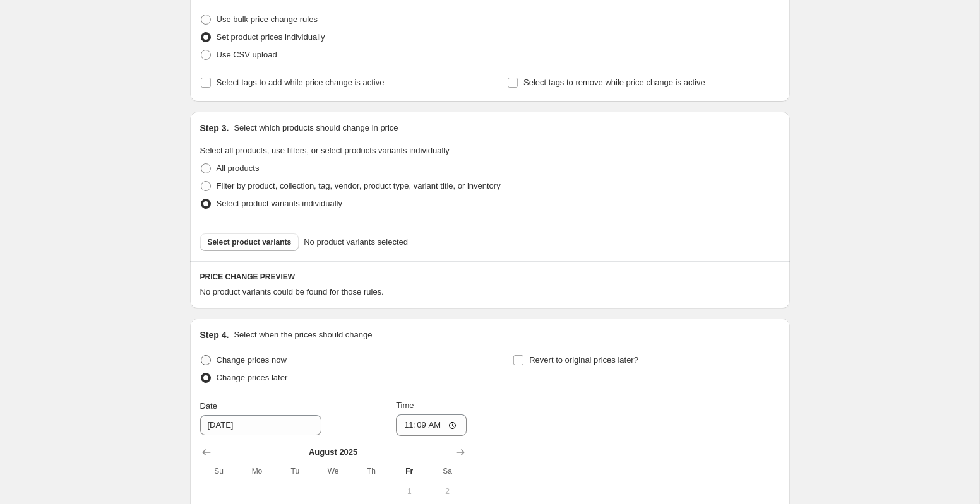 This screenshot has height=504, width=980. What do you see at coordinates (219, 471) in the screenshot?
I see `span: Su` at bounding box center [219, 471].